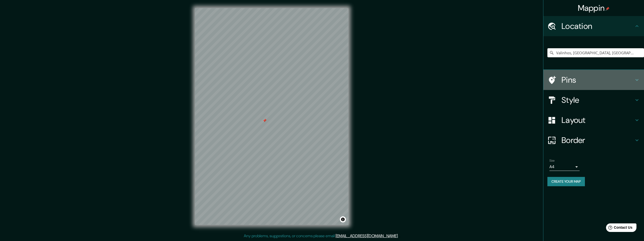 The width and height of the screenshot is (644, 241). Describe the element at coordinates (594, 120) in the screenshot. I see `div: Layout` at that location.